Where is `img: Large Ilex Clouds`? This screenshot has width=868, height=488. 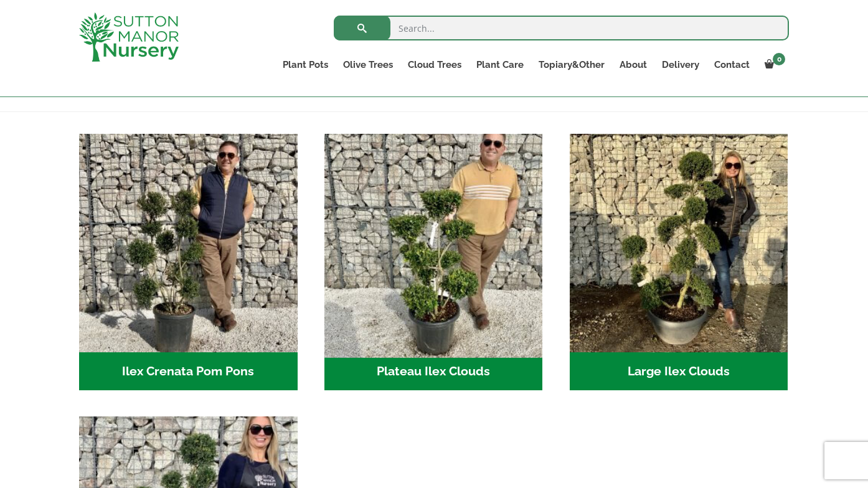
img: Large Ilex Clouds is located at coordinates (679, 243).